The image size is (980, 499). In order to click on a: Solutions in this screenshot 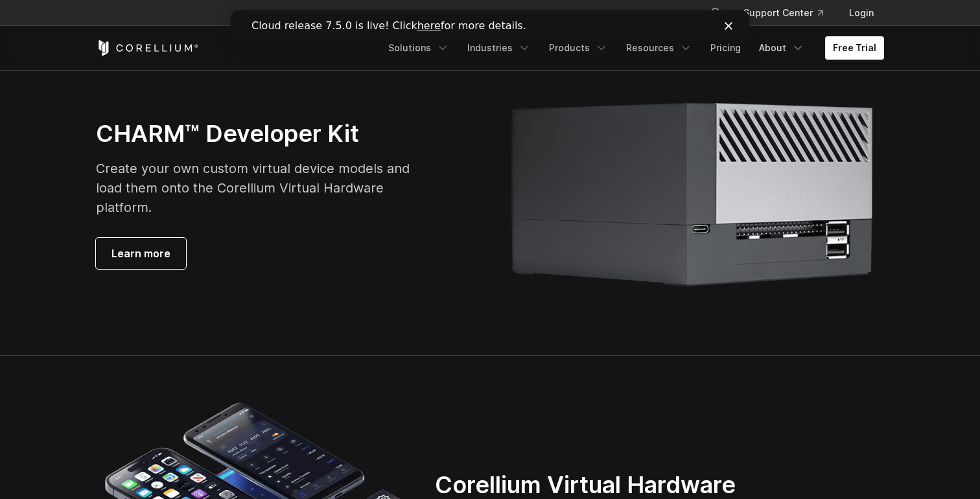, I will do `click(418, 48)`.